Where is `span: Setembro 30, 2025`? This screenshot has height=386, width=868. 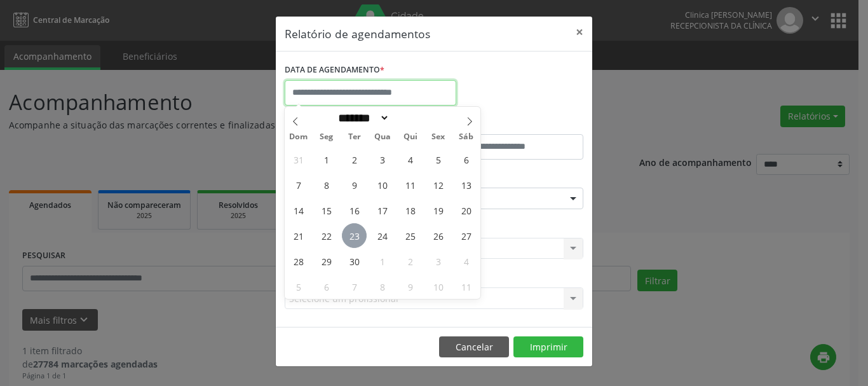 span: Setembro 30, 2025 is located at coordinates (354, 260).